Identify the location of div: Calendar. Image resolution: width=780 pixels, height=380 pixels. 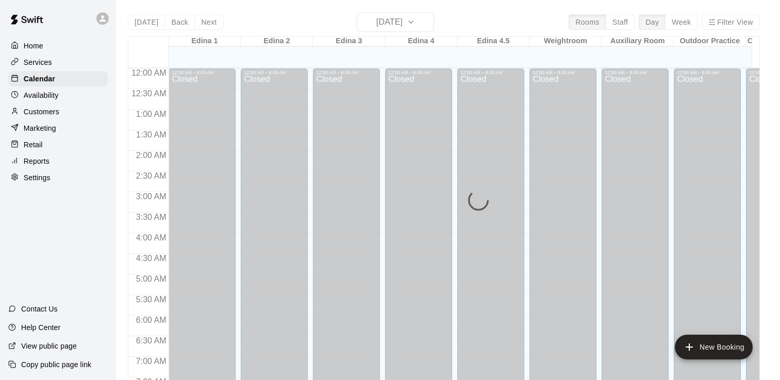
(58, 79).